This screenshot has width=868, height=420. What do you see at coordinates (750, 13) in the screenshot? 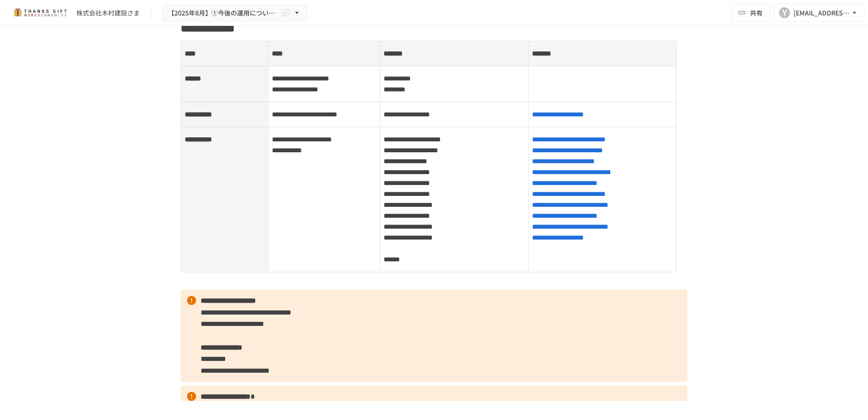
I see `button: 共有` at bounding box center [750, 13].